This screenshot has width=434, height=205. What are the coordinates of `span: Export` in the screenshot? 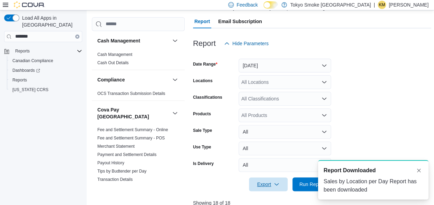 It's located at (268, 184).